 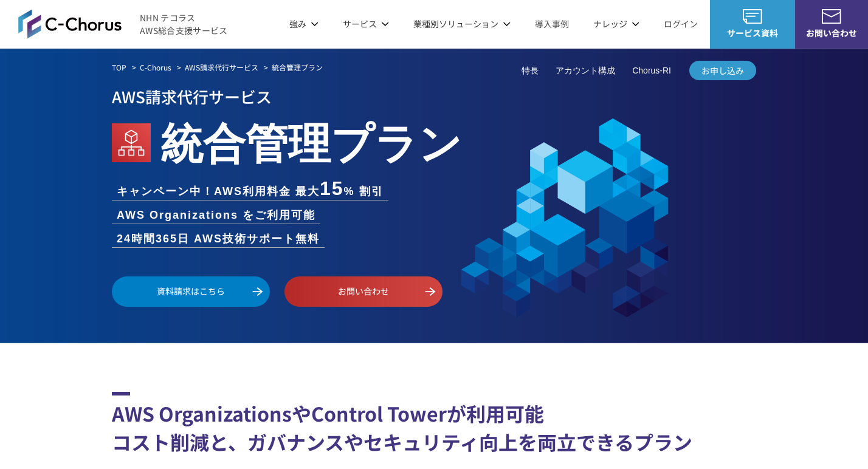 I want to click on span: 15, so click(x=332, y=189).